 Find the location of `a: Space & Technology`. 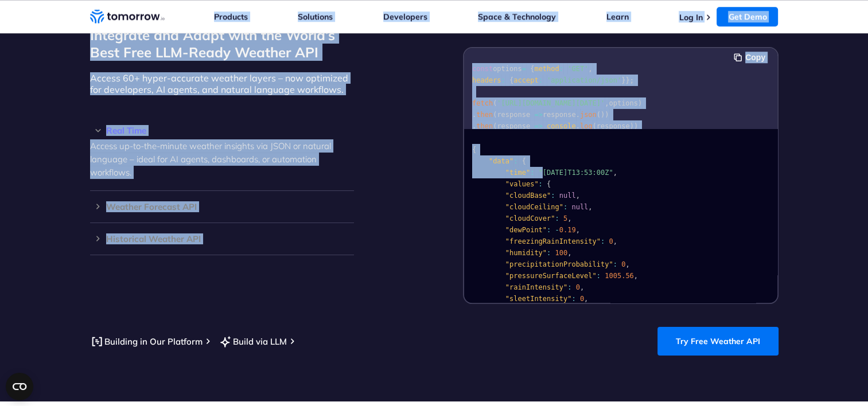

a: Space & Technology is located at coordinates (517, 17).